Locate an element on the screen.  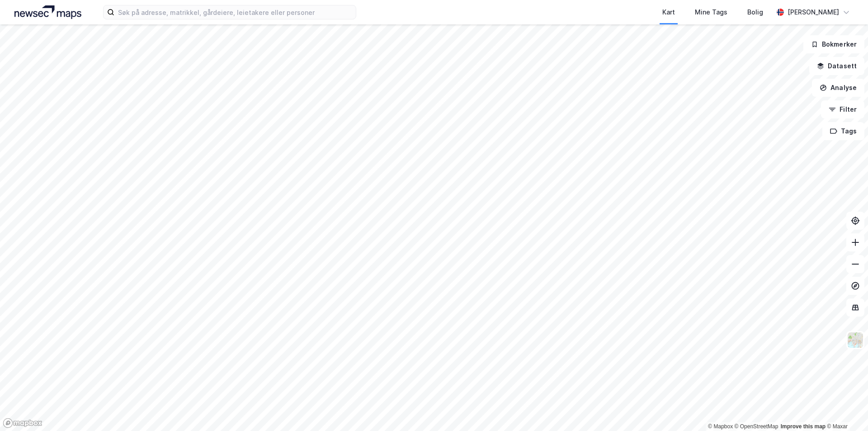
a: Mapbox is located at coordinates (720, 427).